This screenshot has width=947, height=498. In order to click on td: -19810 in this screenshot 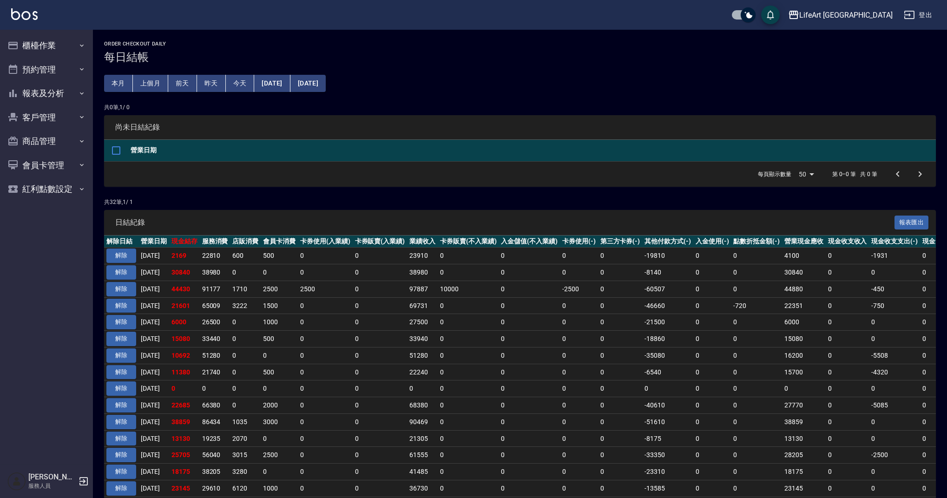, I will do `click(668, 256)`.